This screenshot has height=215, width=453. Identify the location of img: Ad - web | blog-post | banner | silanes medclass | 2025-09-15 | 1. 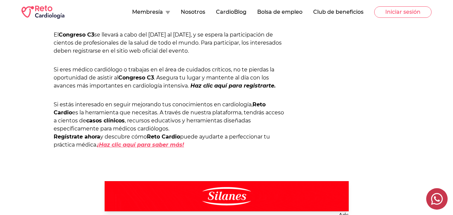
(227, 196).